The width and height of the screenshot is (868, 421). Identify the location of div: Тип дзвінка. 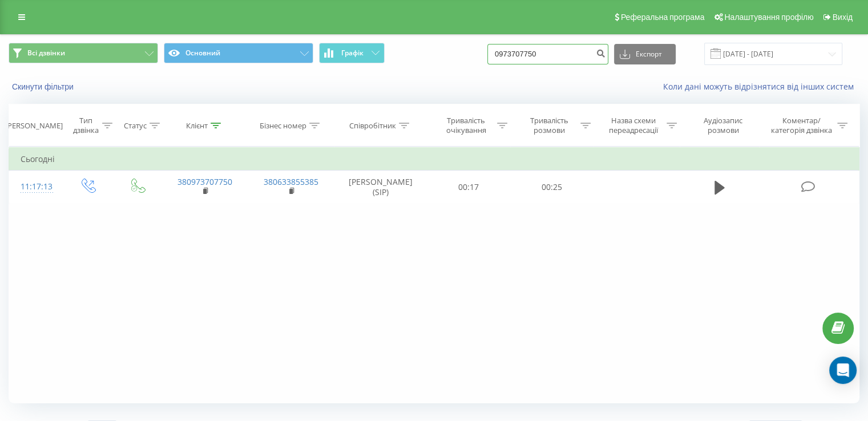
(85, 126).